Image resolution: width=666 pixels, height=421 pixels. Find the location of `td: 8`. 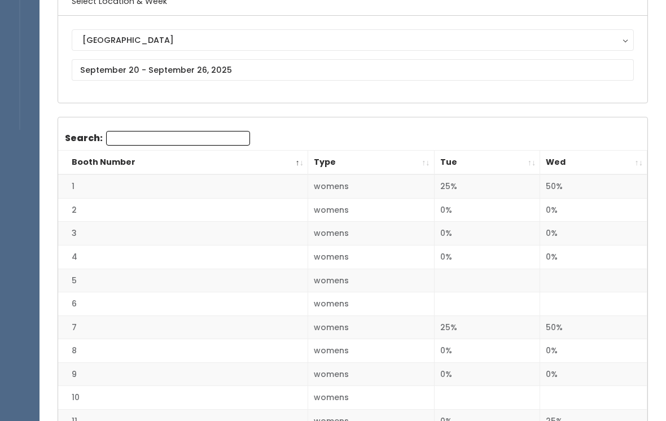

td: 8 is located at coordinates (183, 351).